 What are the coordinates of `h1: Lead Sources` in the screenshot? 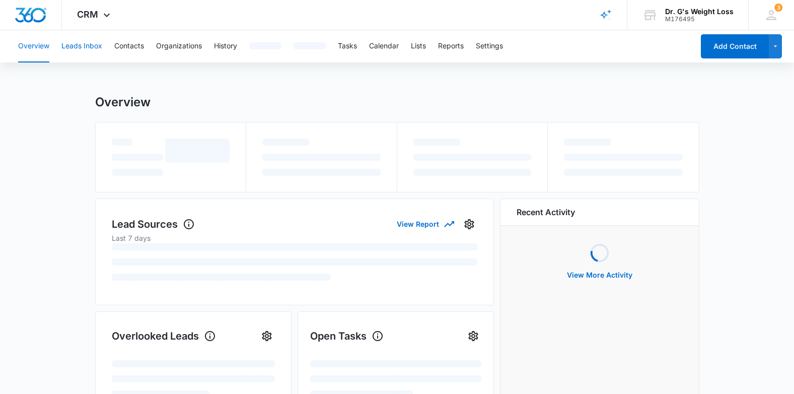 It's located at (153, 224).